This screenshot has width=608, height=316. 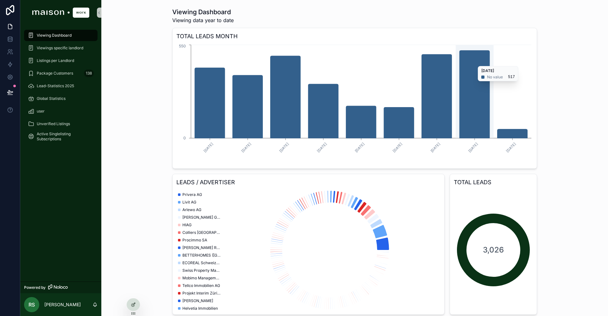 What do you see at coordinates (61, 99) in the screenshot?
I see `a: Global Statistics` at bounding box center [61, 99].